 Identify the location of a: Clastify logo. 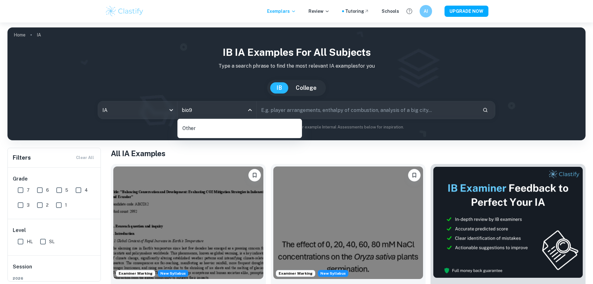
(125, 11).